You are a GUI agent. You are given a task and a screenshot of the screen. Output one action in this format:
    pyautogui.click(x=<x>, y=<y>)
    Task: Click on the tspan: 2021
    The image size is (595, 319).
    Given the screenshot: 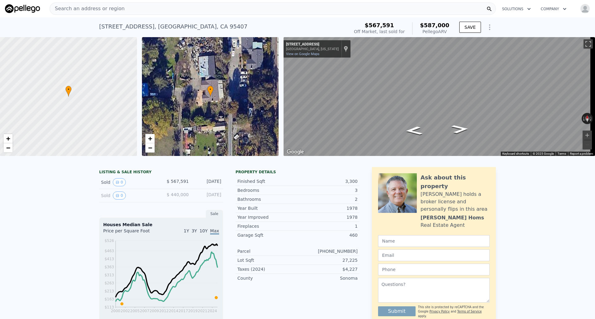 What is the action you would take?
    pyautogui.click(x=202, y=311)
    